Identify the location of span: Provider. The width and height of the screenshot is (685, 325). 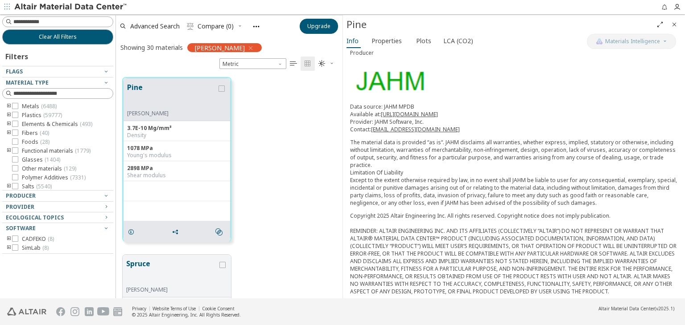
(20, 207).